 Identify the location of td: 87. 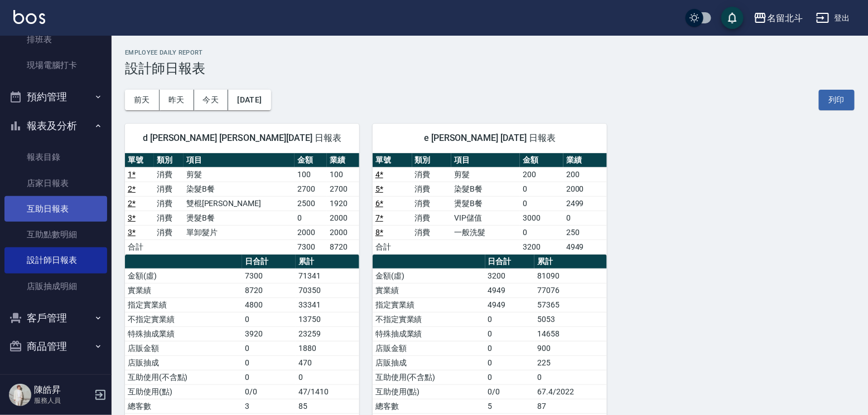
(570, 407).